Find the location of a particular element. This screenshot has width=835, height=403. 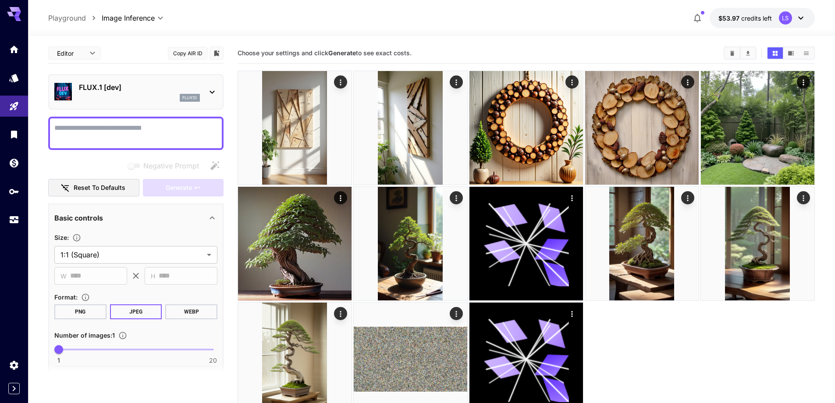

span: Format : is located at coordinates (66, 297).